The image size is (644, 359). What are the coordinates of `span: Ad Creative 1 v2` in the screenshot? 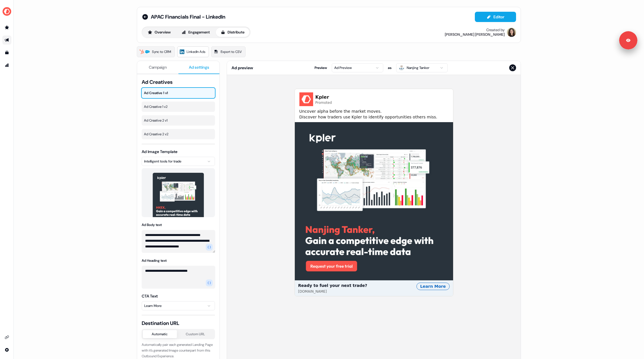 It's located at (178, 107).